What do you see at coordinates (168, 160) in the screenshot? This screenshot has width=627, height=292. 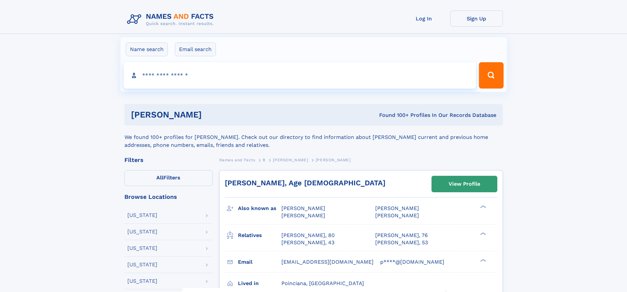 I see `div: Filters` at bounding box center [168, 160].